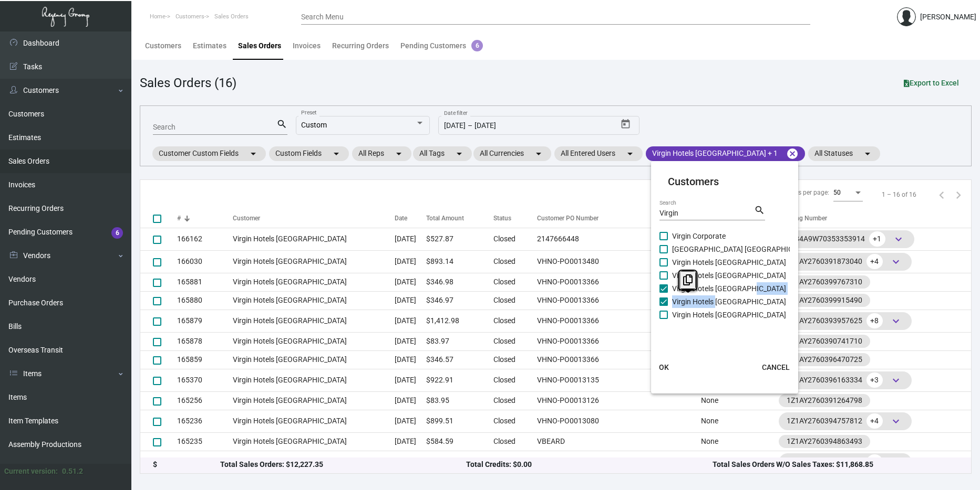 The height and width of the screenshot is (490, 980). Describe the element at coordinates (31, 471) in the screenshot. I see `div: Current version:` at that location.